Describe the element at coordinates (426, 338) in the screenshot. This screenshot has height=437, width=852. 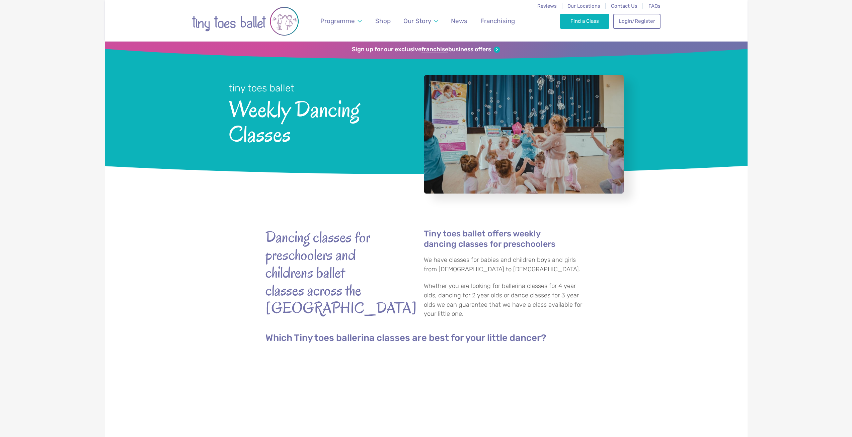
I see `h2: Which Tiny toes ballerina classes are best for your little dancer?` at that location.